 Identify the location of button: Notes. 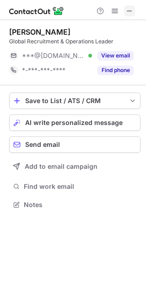
(74, 205).